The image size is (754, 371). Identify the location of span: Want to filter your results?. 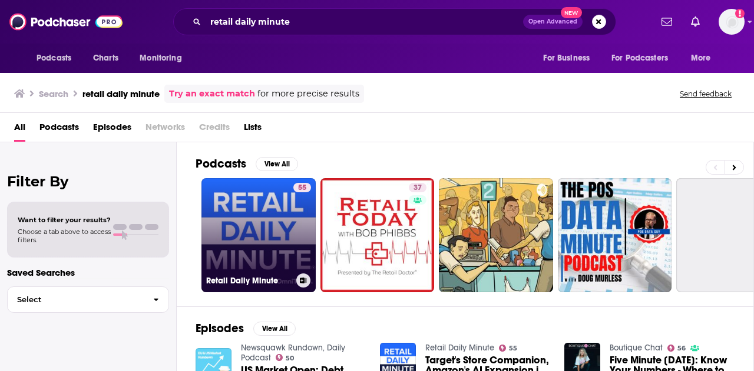
(64, 220).